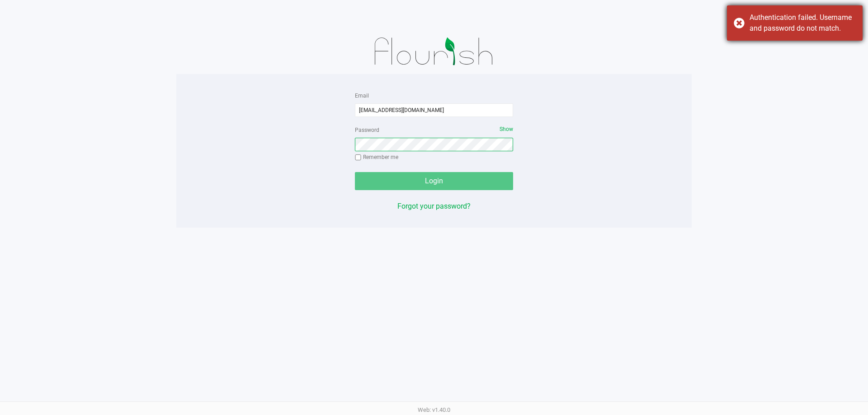 Image resolution: width=868 pixels, height=415 pixels. Describe the element at coordinates (434, 206) in the screenshot. I see `button: Forgot your password?` at that location.